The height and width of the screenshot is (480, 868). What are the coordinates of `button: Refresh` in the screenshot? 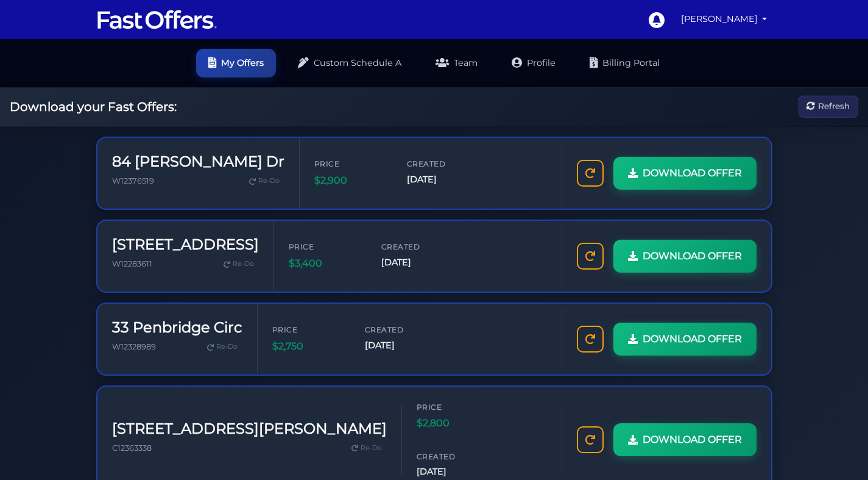 It's located at (829, 107).